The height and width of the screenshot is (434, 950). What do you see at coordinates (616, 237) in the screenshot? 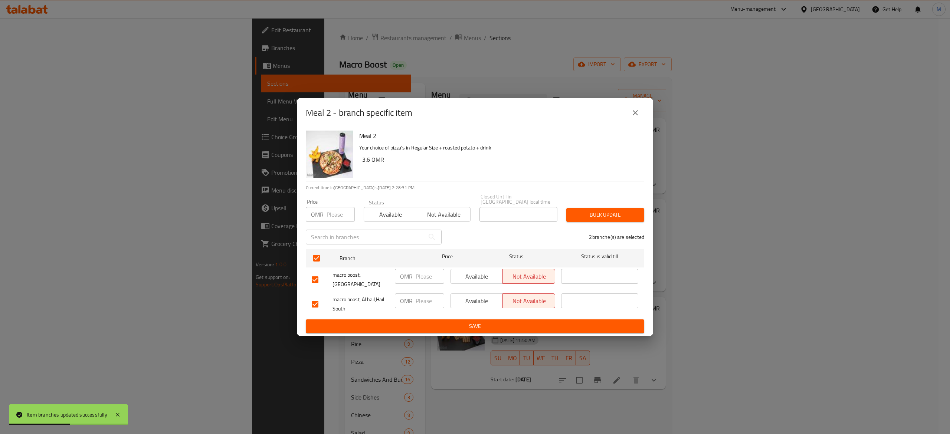
I see `p: 2 branche(s) are selected` at bounding box center [616, 237].